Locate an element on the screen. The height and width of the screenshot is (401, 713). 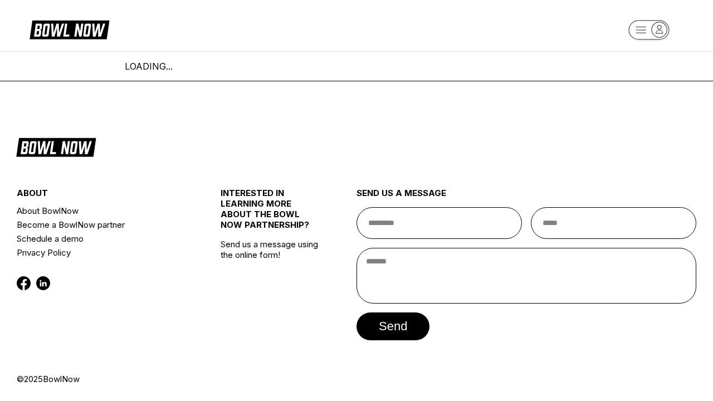
div: Send us a message using the online form! is located at coordinates (271, 268).